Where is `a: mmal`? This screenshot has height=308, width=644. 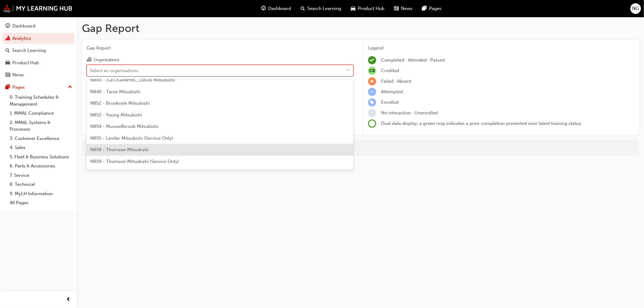
a: mmal is located at coordinates (38, 8).